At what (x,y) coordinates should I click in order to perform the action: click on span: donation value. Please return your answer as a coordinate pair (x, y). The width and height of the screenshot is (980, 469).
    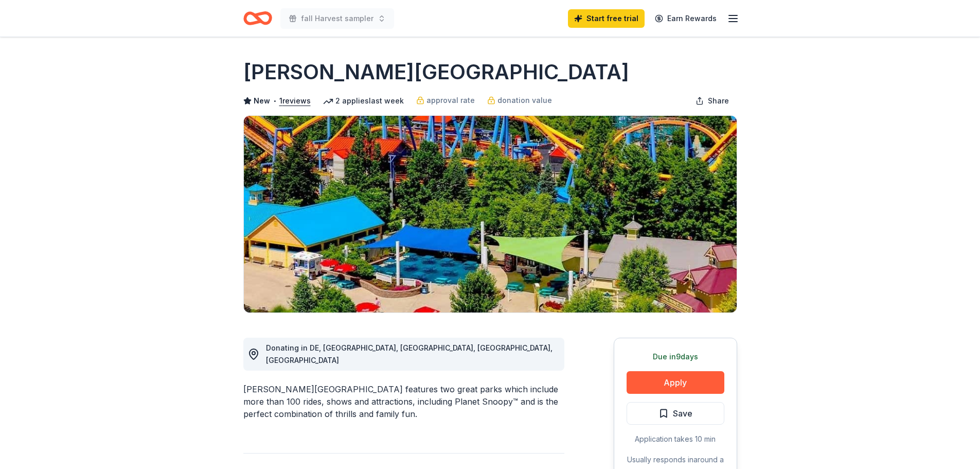
    Looking at the image, I should click on (525, 101).